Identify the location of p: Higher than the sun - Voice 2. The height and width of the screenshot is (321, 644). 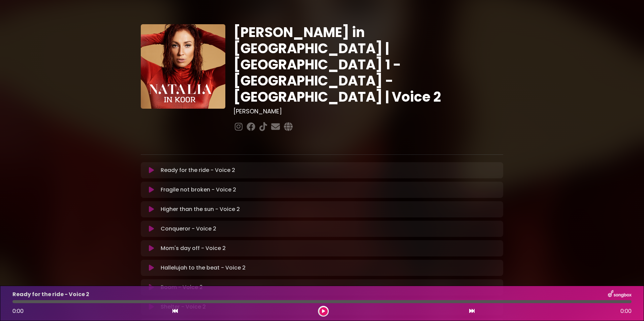
(200, 209).